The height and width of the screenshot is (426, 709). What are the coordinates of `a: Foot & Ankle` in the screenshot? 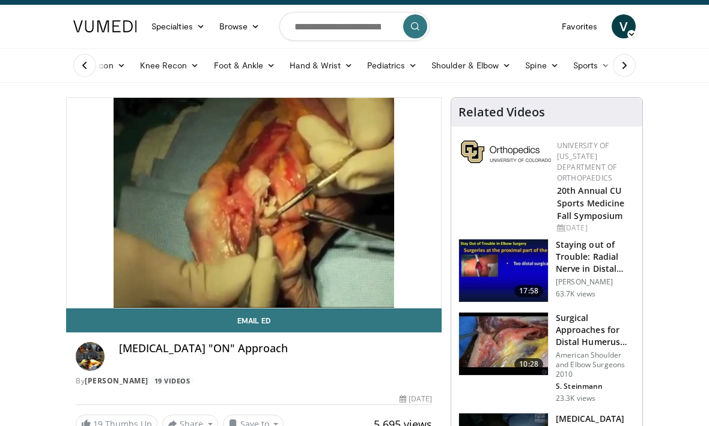 It's located at (244, 65).